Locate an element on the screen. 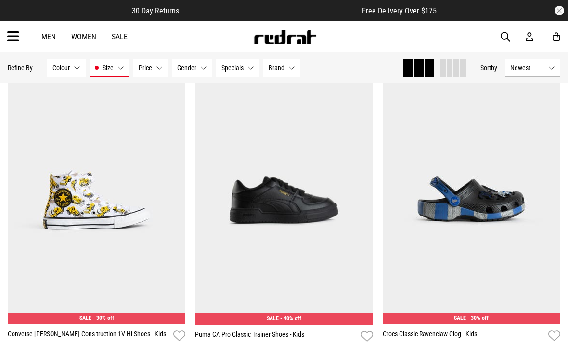 The width and height of the screenshot is (568, 343). span: Specials is located at coordinates (232, 68).